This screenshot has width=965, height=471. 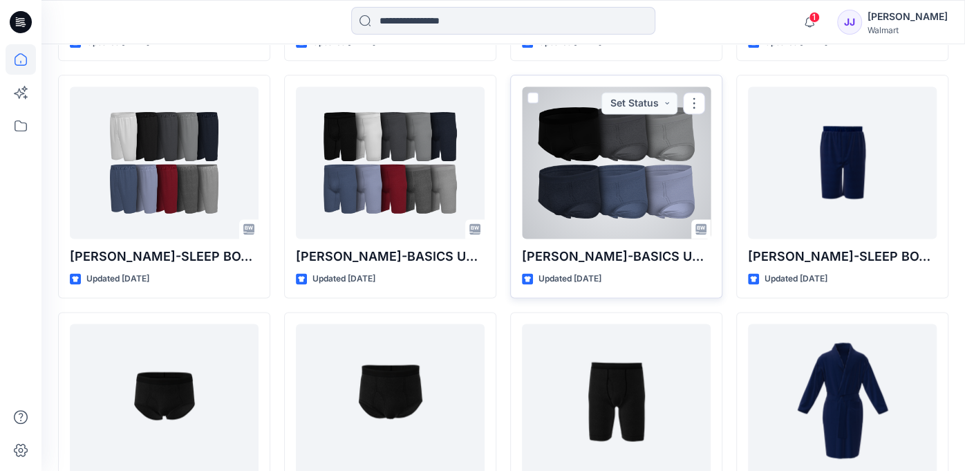 What do you see at coordinates (616, 162) in the screenshot?
I see `a: George-BASICS UNDERWEAR BRIEF MID-RISE COTTON STRETCH 6PK-100151038` at bounding box center [616, 162].